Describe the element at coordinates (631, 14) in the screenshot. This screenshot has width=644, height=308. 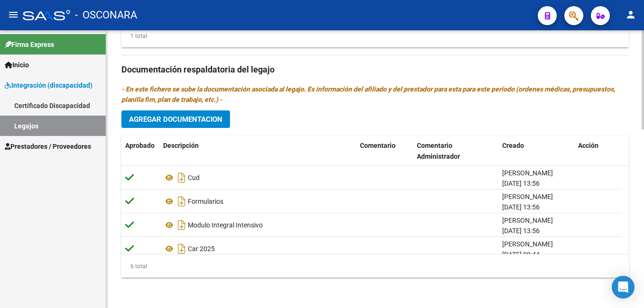
I see `mat-icon: person` at that location.